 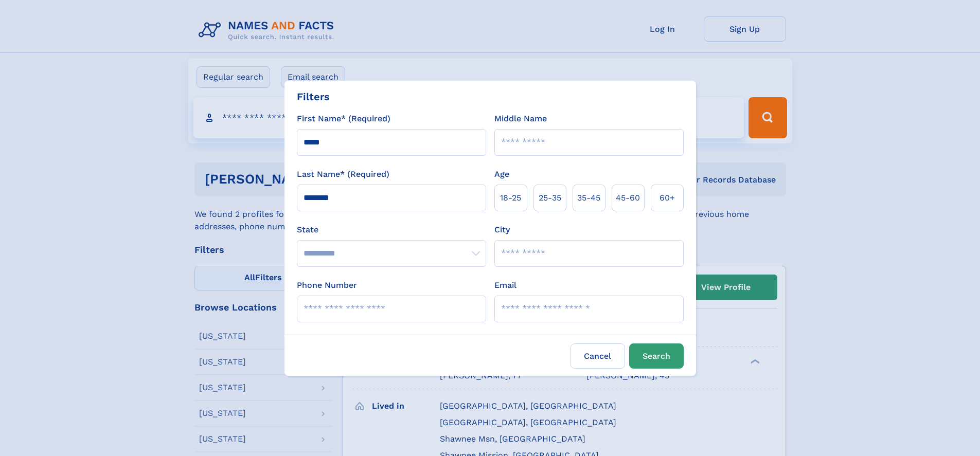 What do you see at coordinates (391, 230) in the screenshot?
I see `label: State` at bounding box center [391, 230].